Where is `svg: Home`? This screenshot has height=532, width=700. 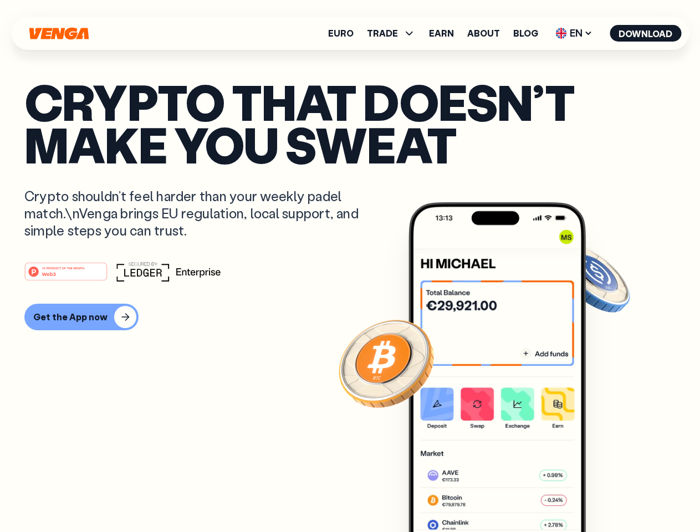 svg: Home is located at coordinates (59, 33).